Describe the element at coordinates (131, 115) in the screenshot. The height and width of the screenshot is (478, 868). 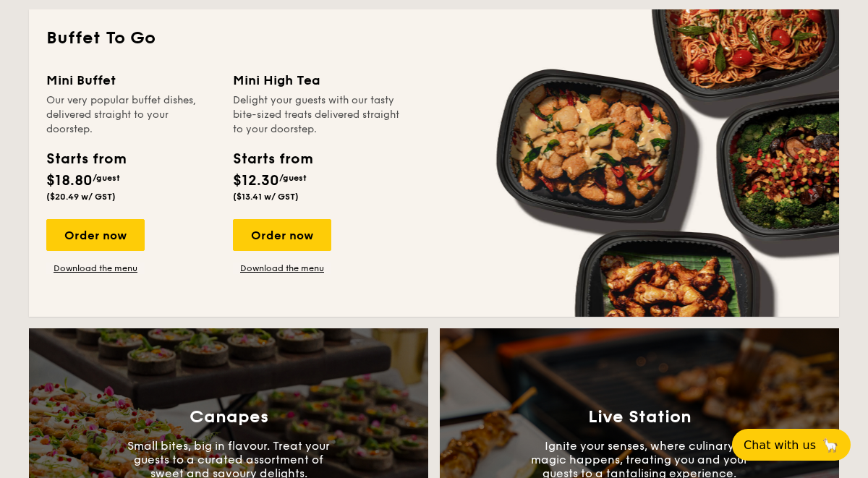
I see `div: Our very popular buffet dishes, delivered straight to your doorstep.` at that location.